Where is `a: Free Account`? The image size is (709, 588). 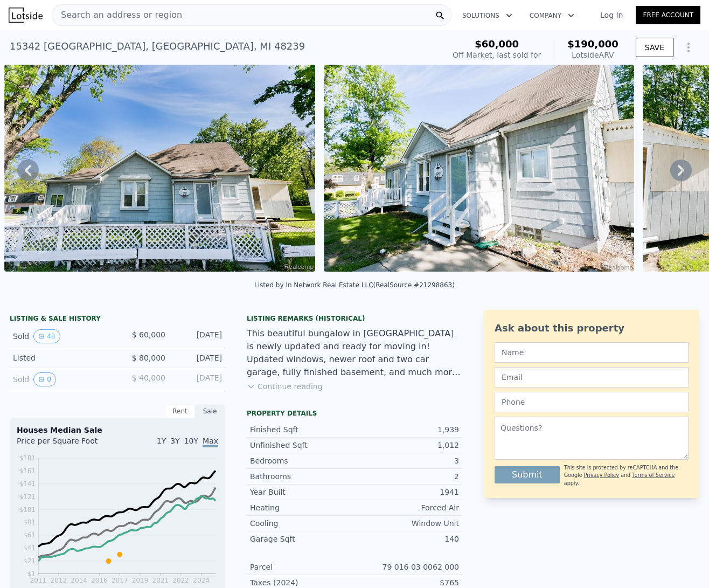 a: Free Account is located at coordinates (668, 15).